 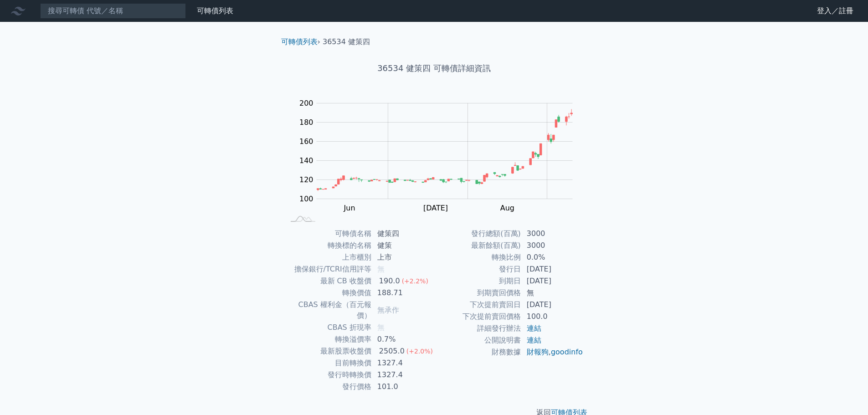 What do you see at coordinates (415, 281) in the screenshot?
I see `span: (+2.2%)` at bounding box center [415, 281].